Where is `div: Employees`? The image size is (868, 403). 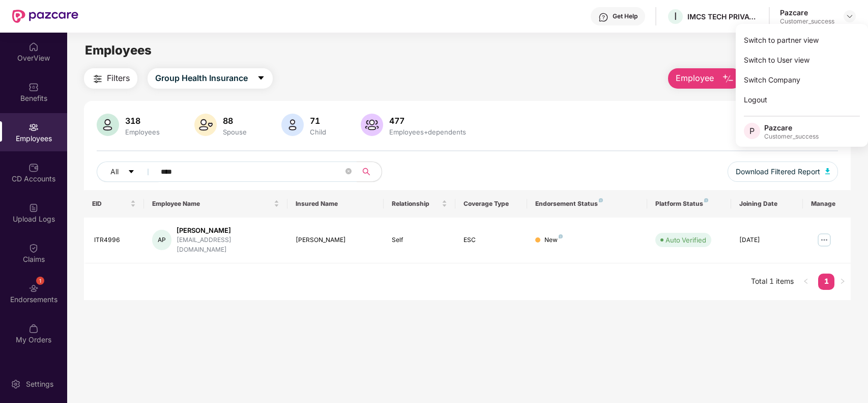
div: Employees is located at coordinates (142, 132).